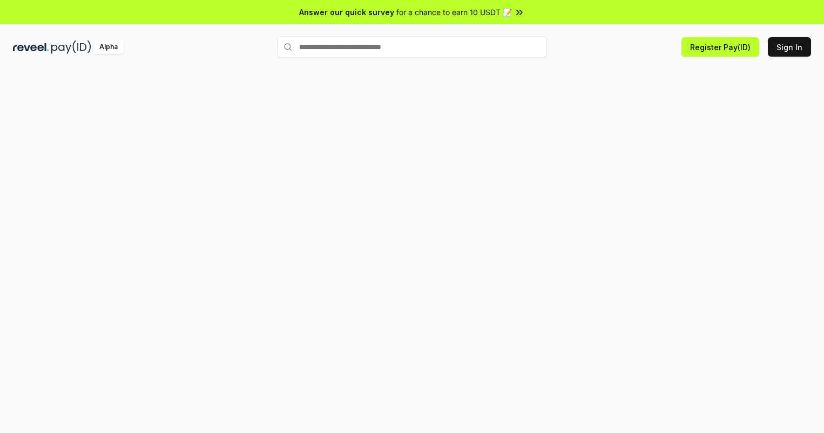 Image resolution: width=824 pixels, height=433 pixels. Describe the element at coordinates (71, 47) in the screenshot. I see `img: pay_id` at that location.